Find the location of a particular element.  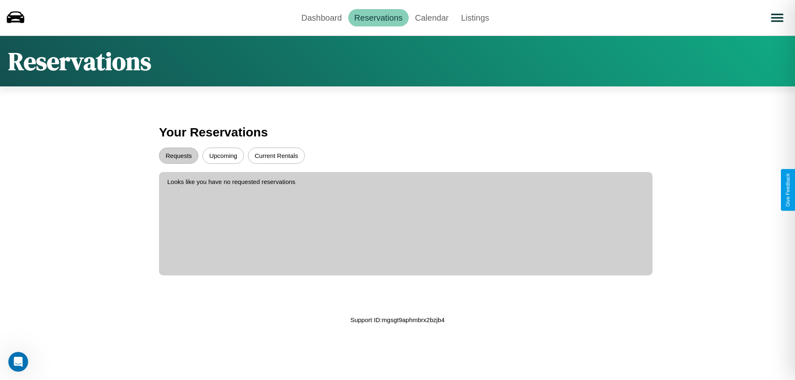

button: Current Rentals is located at coordinates (276, 156).